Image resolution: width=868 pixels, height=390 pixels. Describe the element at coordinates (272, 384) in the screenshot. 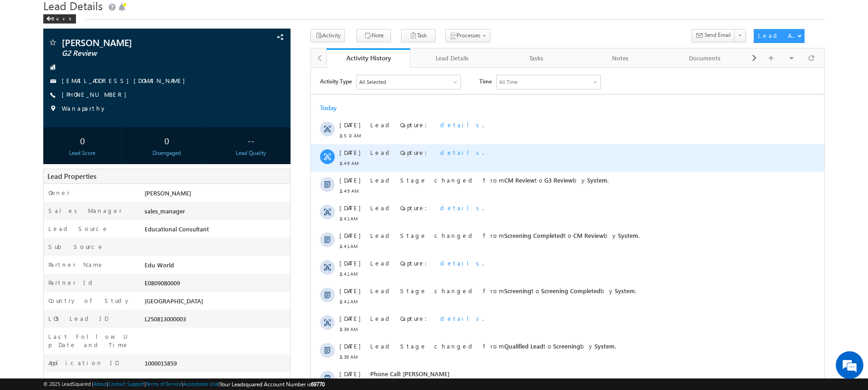

I see `span: Your Leadsquared Account Number is` at that location.